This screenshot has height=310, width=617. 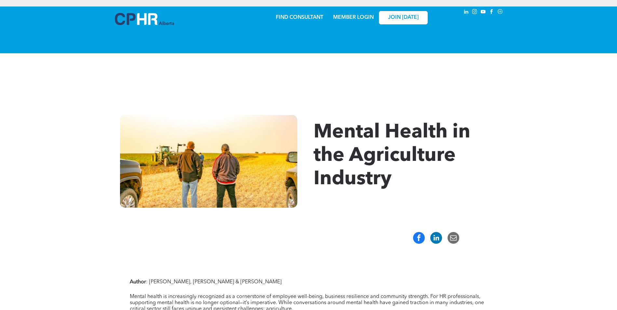 I want to click on a: MEMBER LOGIN, so click(x=353, y=18).